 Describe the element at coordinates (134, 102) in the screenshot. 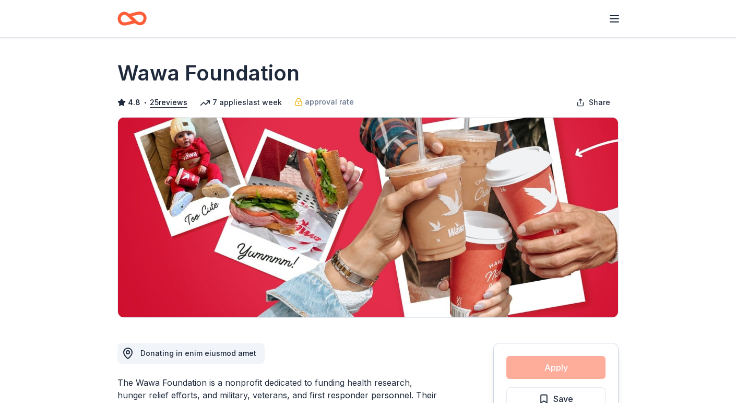

I see `span: 4.8` at that location.